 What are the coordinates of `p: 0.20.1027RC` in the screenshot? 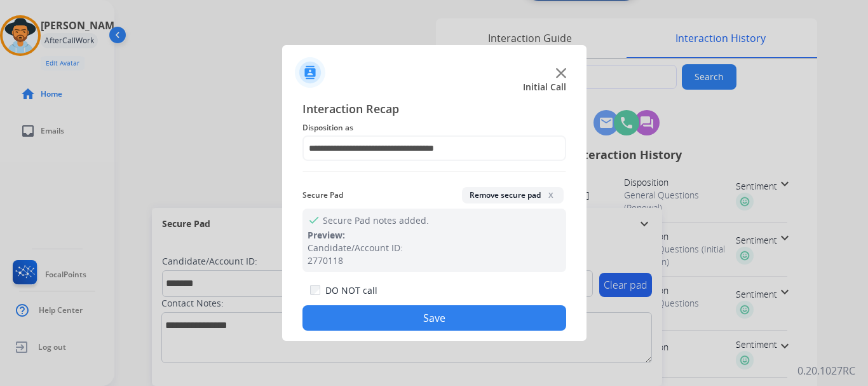 It's located at (826, 371).